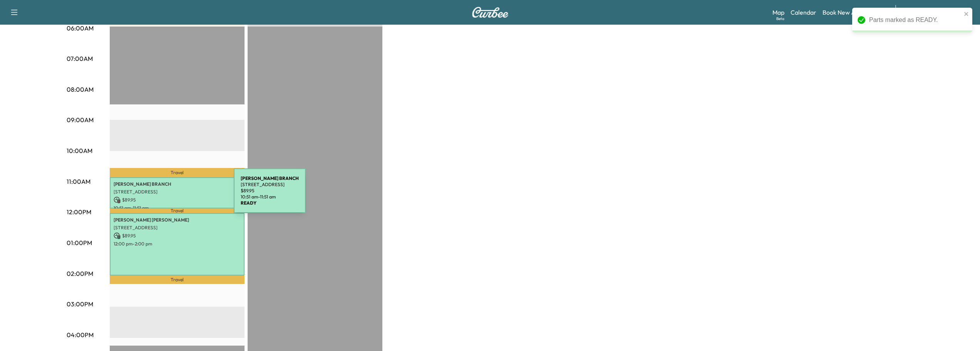 The width and height of the screenshot is (980, 351). Describe the element at coordinates (80, 274) in the screenshot. I see `p: 02:00PM` at that location.